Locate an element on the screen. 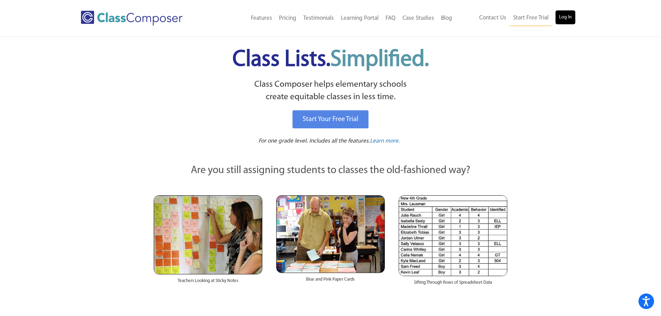  span: Class Lists. is located at coordinates (331, 60).